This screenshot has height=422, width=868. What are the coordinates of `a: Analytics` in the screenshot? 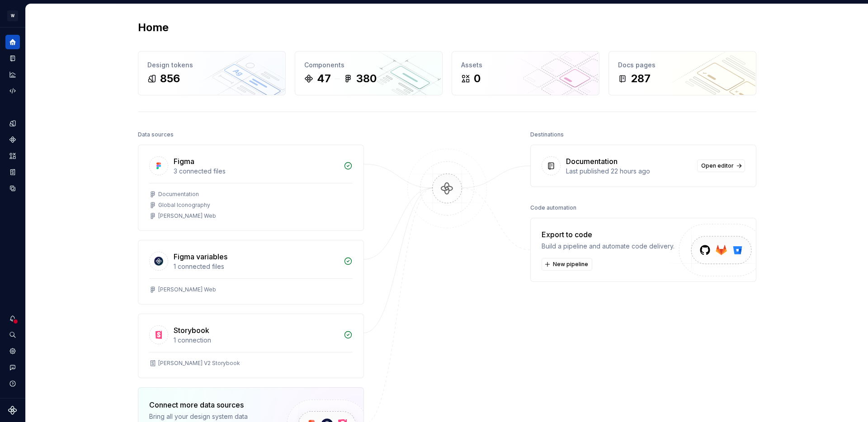 It's located at (12, 74).